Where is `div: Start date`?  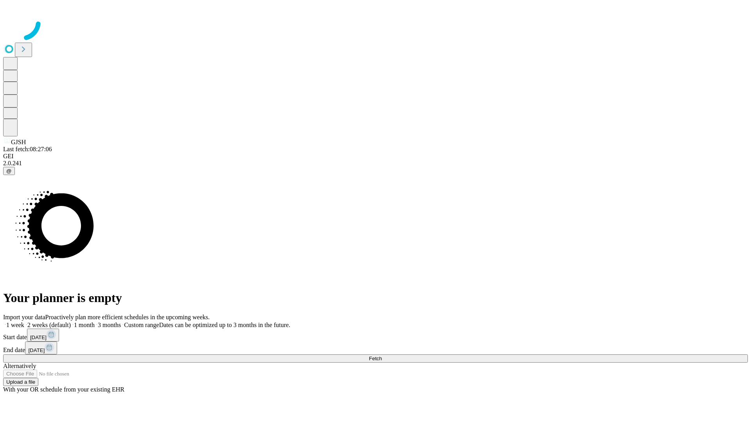 div: Start date is located at coordinates (375, 335).